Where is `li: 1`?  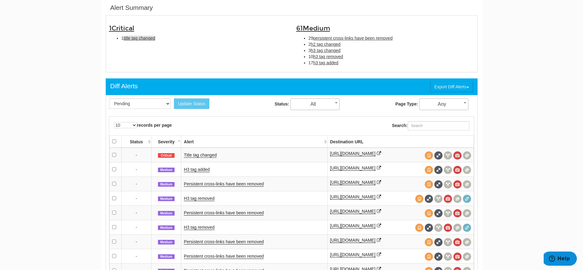
li: 1 is located at coordinates (204, 38).